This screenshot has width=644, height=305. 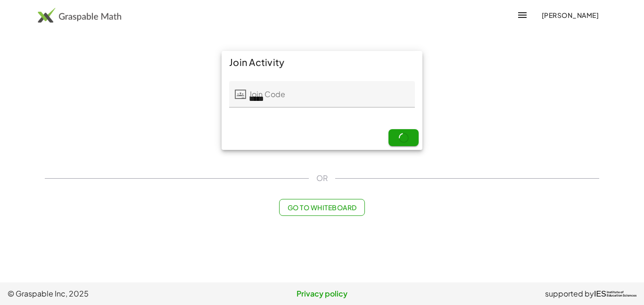 What do you see at coordinates (622, 295) in the screenshot?
I see `span: Institute of Education Sciences` at bounding box center [622, 295].